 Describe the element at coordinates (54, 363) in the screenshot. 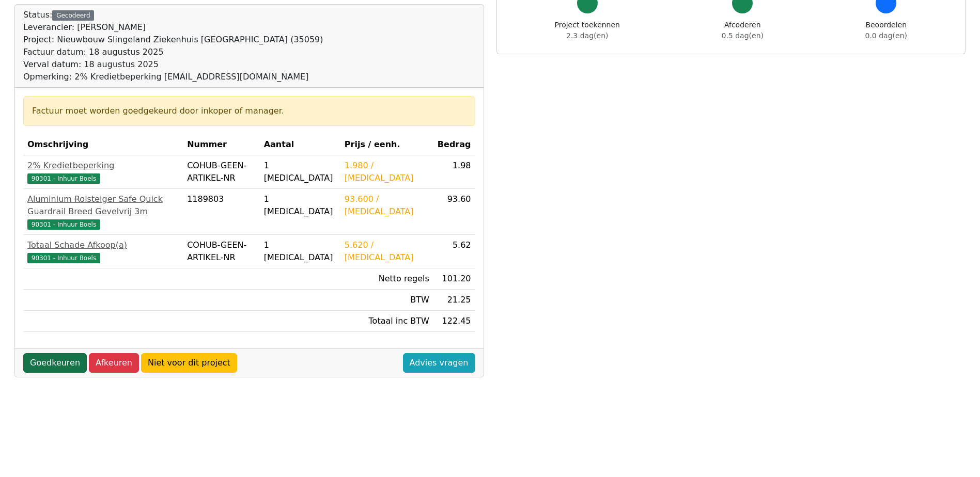

I see `a: Goedkeuren` at that location.